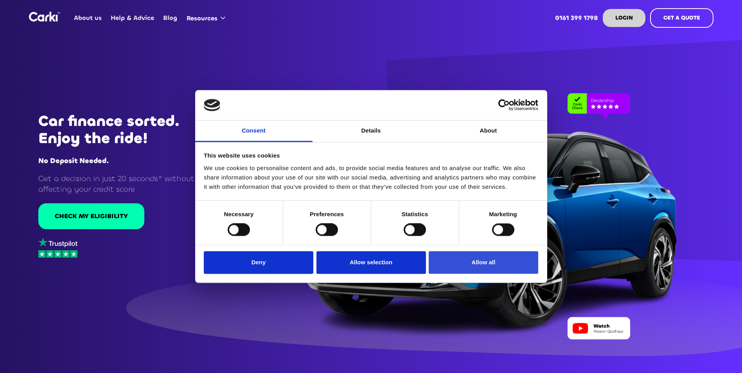 This screenshot has width=742, height=373. Describe the element at coordinates (74, 161) in the screenshot. I see `strong: No Deposit Needed.` at that location.